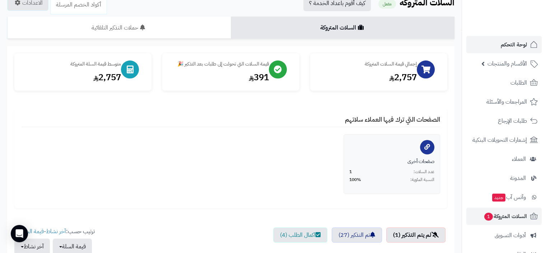 The width and height of the screenshot is (546, 253). I want to click on a: حملات التذكير التلقائية, so click(119, 28).